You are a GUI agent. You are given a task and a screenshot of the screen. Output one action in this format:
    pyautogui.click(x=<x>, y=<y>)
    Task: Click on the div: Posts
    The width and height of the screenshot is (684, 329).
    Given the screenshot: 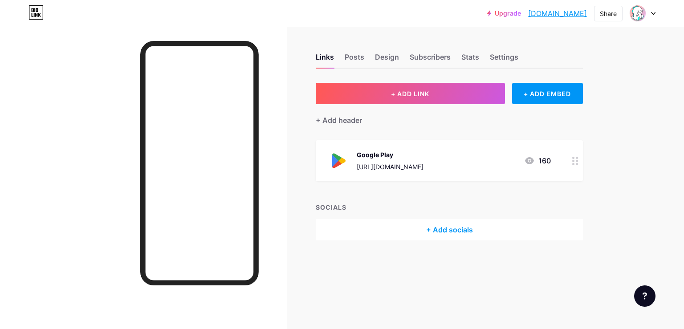 What is the action you would take?
    pyautogui.click(x=354, y=60)
    